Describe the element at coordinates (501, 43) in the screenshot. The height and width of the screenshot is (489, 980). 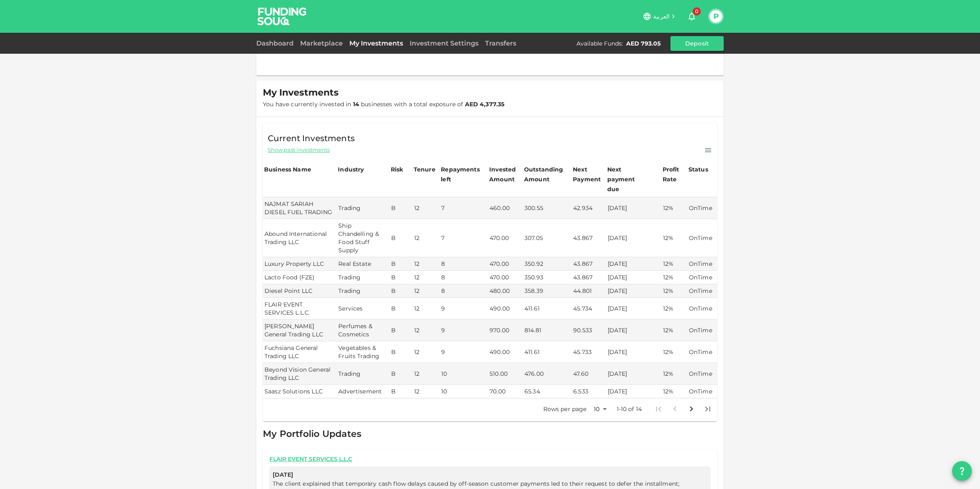
I see `a: Transfers` at that location.